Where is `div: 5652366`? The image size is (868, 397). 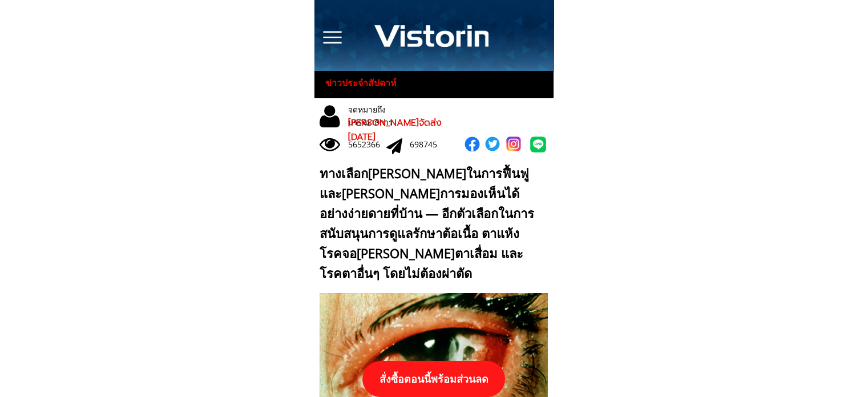
div: 5652366 is located at coordinates (367, 145).